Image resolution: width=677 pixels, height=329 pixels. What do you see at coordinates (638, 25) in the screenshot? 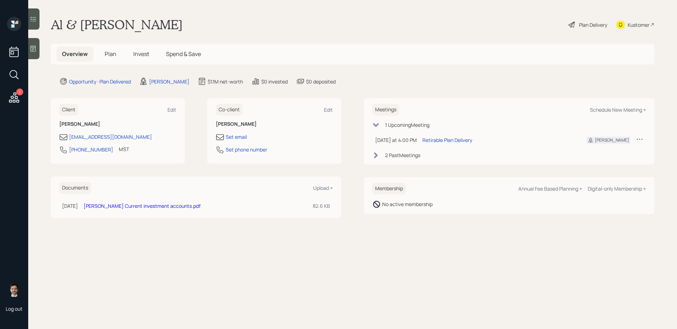
I see `div: Kustomer` at bounding box center [638, 25].